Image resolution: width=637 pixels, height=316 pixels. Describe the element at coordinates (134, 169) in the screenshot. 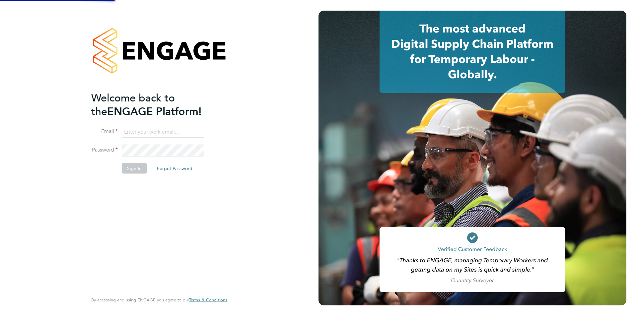

I see `button: Sign In` at that location.